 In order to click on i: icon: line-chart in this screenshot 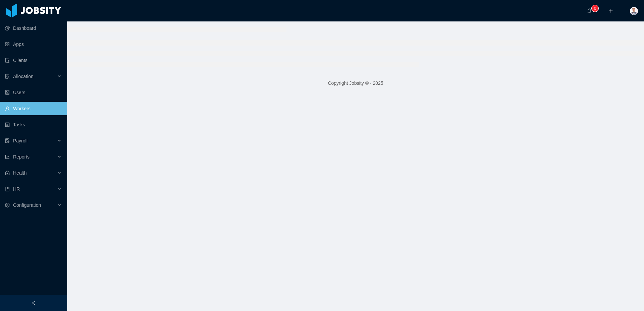, I will do `click(7, 157)`.